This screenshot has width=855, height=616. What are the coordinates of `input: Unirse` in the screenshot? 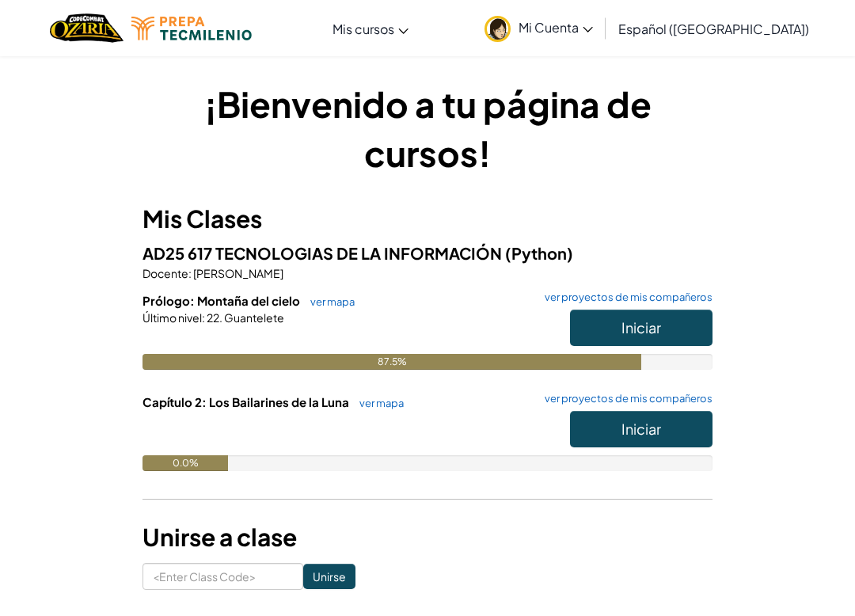 It's located at (329, 576).